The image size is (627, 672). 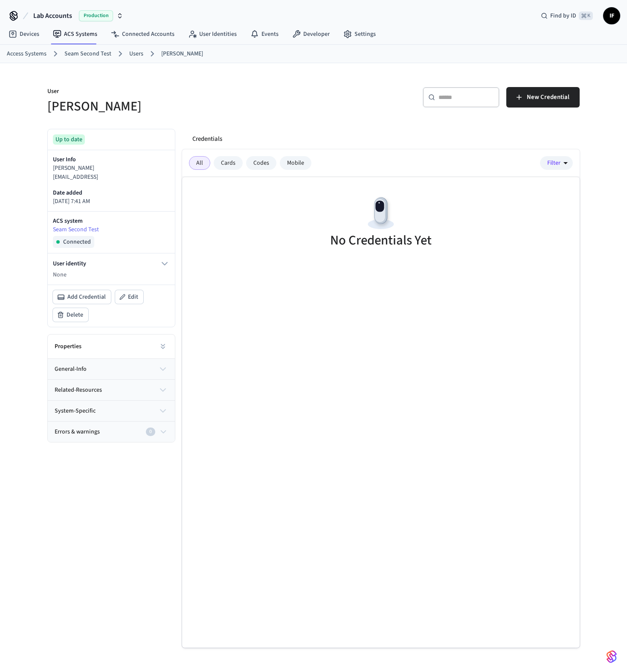 What do you see at coordinates (611, 16) in the screenshot?
I see `button: IF` at bounding box center [611, 16].